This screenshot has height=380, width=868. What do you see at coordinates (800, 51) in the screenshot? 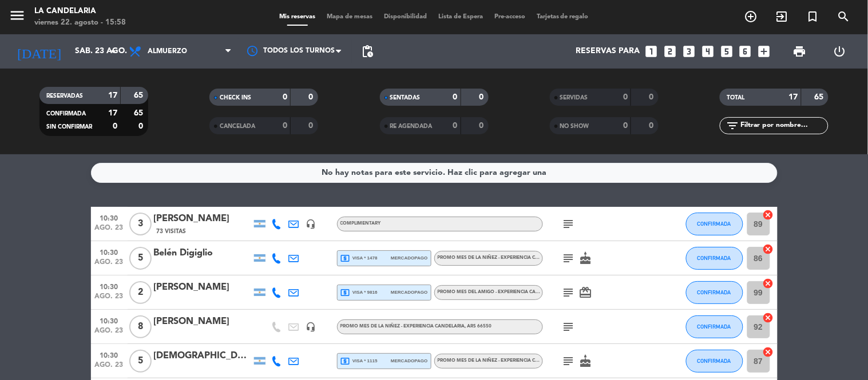
I see `span: print` at bounding box center [800, 51].